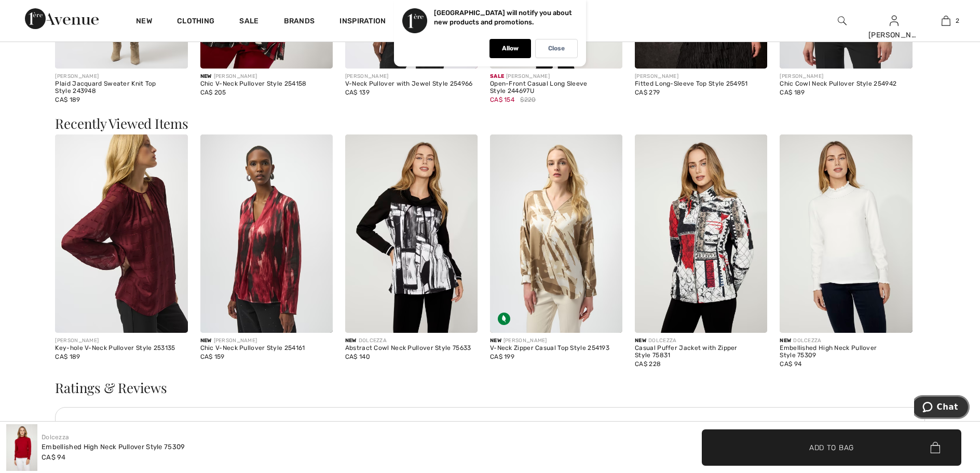 Image resolution: width=980 pixels, height=473 pixels. I want to click on span: $220, so click(528, 99).